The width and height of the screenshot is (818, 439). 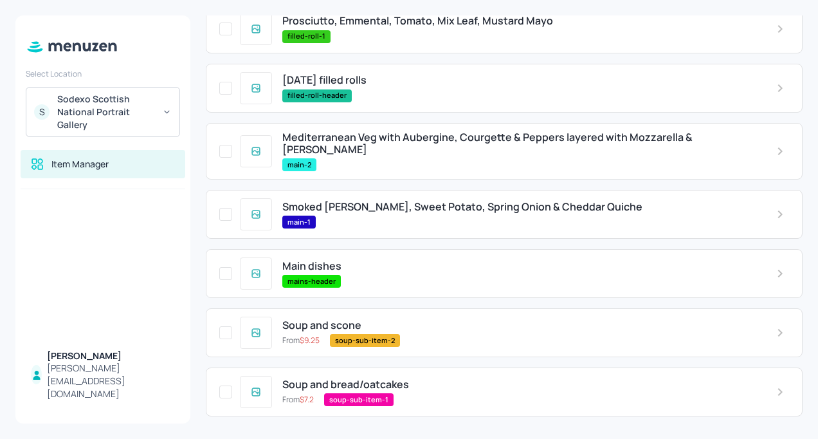 What do you see at coordinates (312, 266) in the screenshot?
I see `span: Main dishes` at bounding box center [312, 266].